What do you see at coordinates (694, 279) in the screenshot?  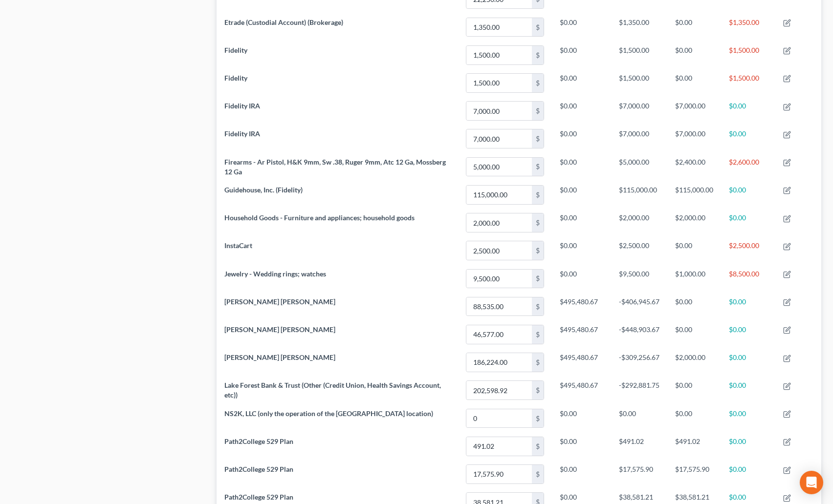 I see `td: $1,000.00` at bounding box center [694, 279].